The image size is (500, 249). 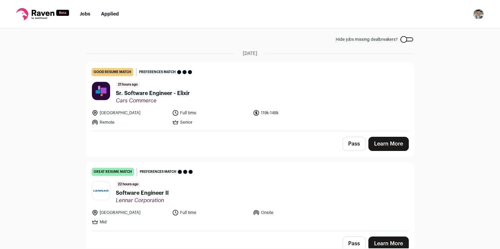 I want to click on div: good resume match, so click(x=112, y=72).